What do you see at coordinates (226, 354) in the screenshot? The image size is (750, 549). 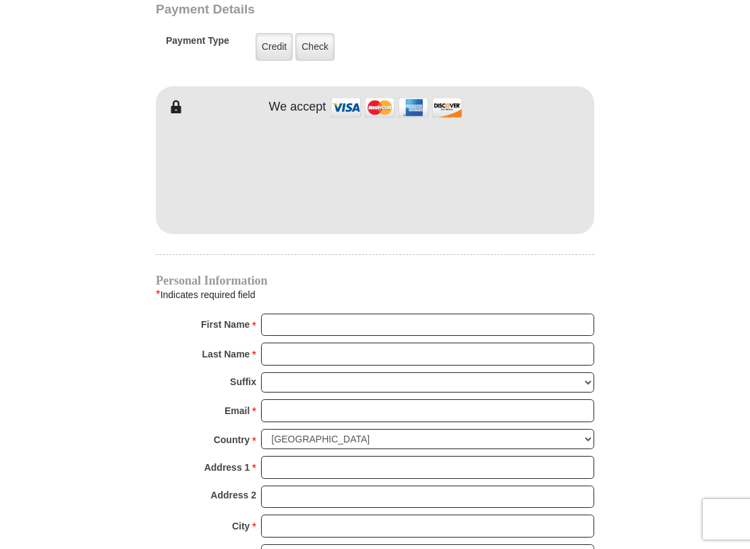 I see `strong: Last Name` at bounding box center [226, 354].